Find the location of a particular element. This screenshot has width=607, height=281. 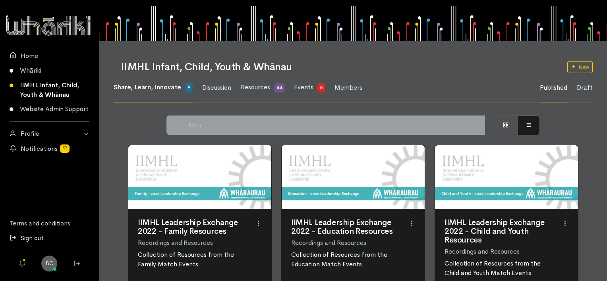

span: BC is located at coordinates (49, 264).